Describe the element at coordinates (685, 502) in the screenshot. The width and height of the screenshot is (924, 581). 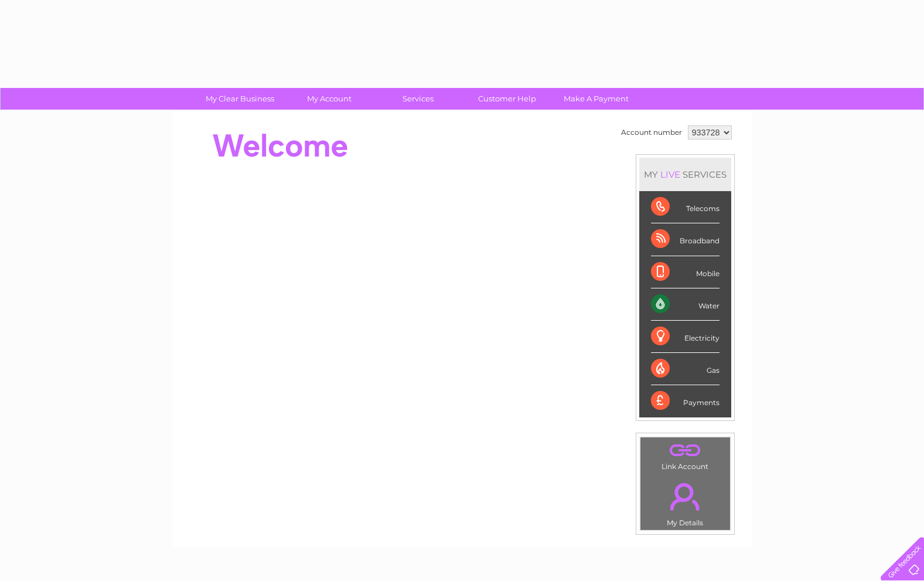
I see `td: My Details` at that location.